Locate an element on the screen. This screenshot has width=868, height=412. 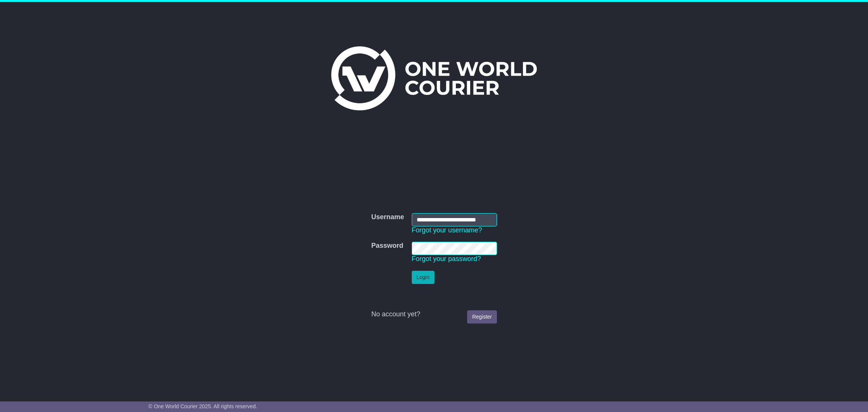
a: Forgot your password? is located at coordinates (447, 259).